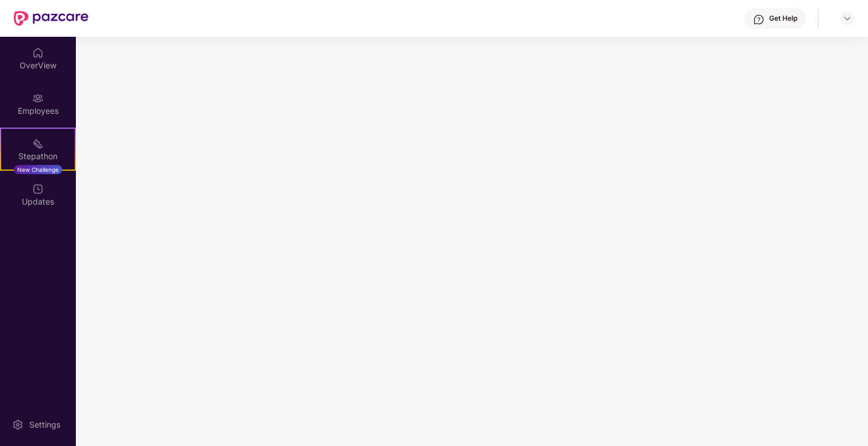  Describe the element at coordinates (38, 53) in the screenshot. I see `img: svg+xml;base64,PHN2ZyBpZD0iSG9tZSIgeG1sbnM9Imh0dHA6Ly93d3cudzMub3JnLzIwMDAvc3ZnIiB3aWR0aD0iMjAiIG...` at that location.